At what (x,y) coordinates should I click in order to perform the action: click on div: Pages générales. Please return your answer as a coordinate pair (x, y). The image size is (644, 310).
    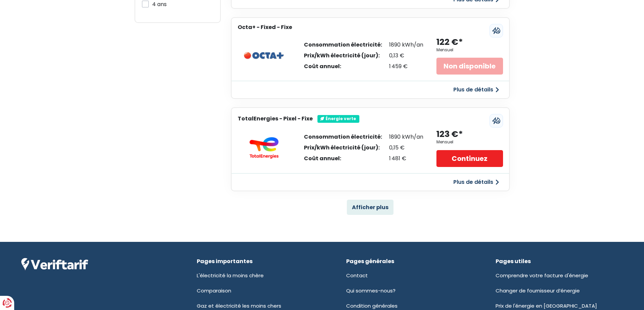
    Looking at the image, I should click on (410, 261).